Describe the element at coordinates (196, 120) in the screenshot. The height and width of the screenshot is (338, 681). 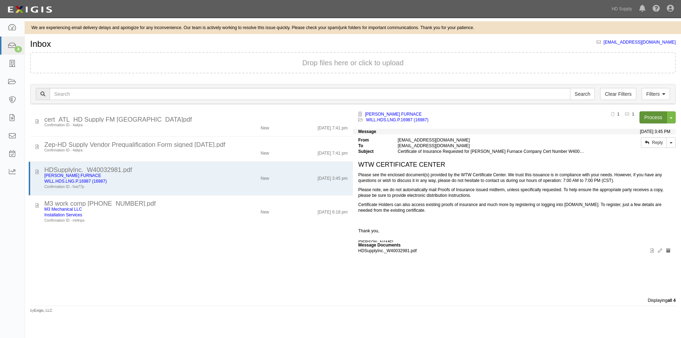
I see `div: cert_ATL_HD Supply FM Canada_6035191_1.pdf` at that location.